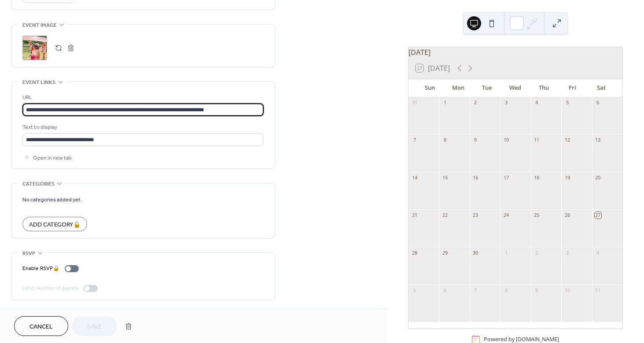  What do you see at coordinates (506, 177) in the screenshot?
I see `div: 17` at bounding box center [506, 177].